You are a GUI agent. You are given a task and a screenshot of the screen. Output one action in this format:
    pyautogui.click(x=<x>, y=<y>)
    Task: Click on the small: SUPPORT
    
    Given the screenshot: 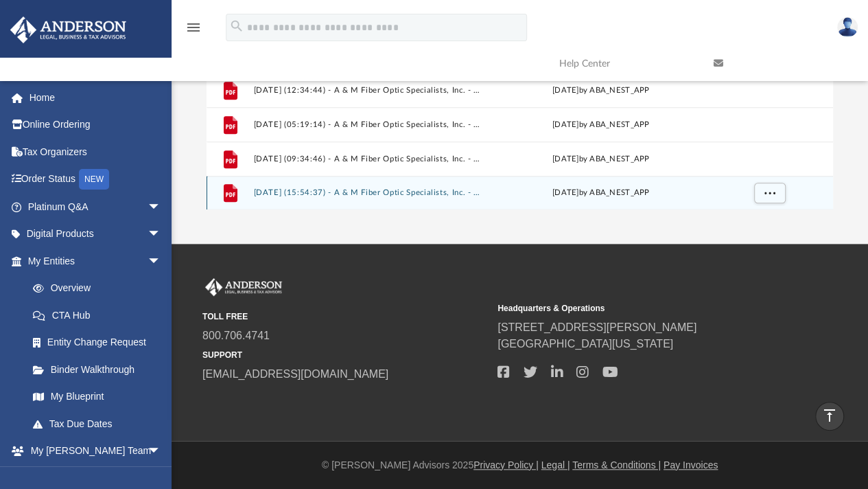 What is the action you would take?
    pyautogui.click(x=345, y=355)
    